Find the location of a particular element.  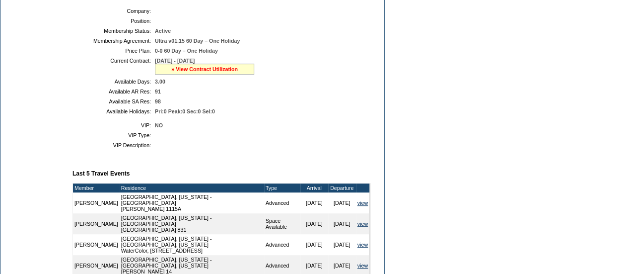

span: 0-0 60 Day – One Holiday is located at coordinates (186, 51).